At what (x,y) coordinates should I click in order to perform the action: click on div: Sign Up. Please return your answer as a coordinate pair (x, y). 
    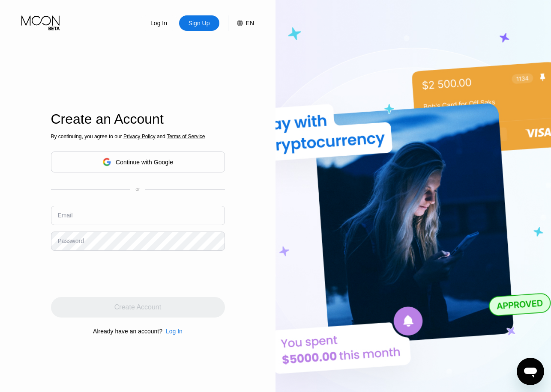
    Looking at the image, I should click on (199, 23).